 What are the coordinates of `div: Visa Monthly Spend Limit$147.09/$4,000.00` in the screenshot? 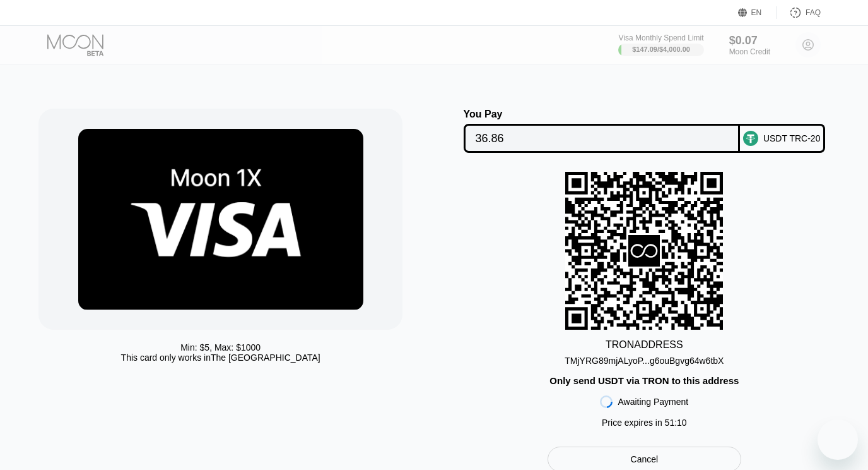 It's located at (661, 45).